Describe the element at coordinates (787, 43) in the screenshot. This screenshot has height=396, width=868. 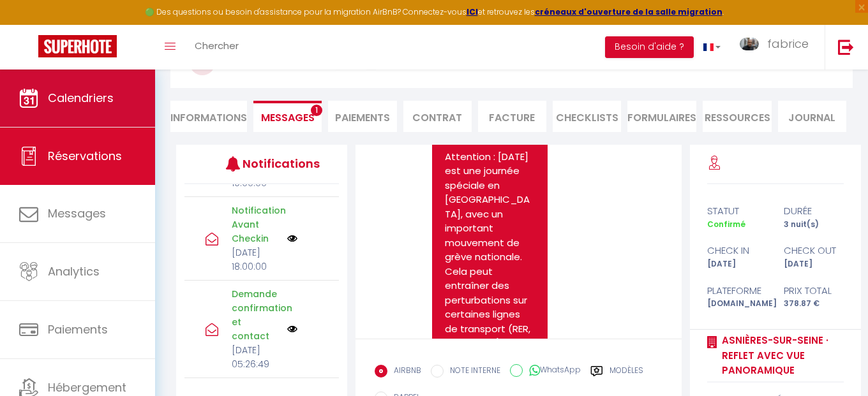
I see `span: fabrice` at that location.